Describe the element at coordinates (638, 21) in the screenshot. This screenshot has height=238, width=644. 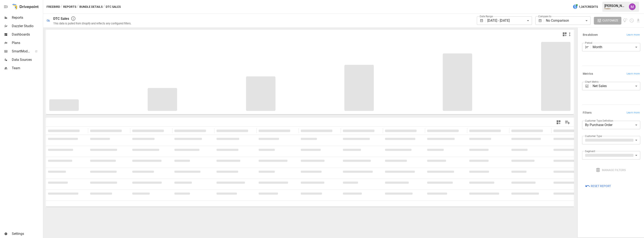
I see `button: Download report` at that location.